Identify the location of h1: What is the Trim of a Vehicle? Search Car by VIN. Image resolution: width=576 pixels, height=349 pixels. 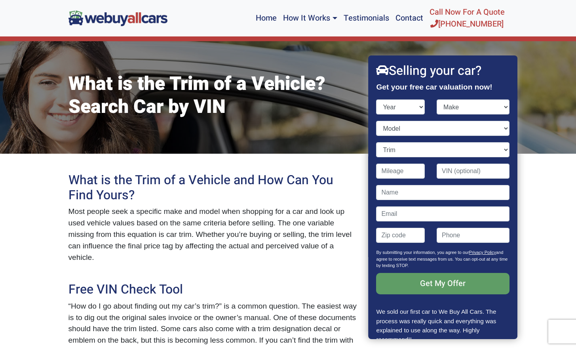
(213, 95).